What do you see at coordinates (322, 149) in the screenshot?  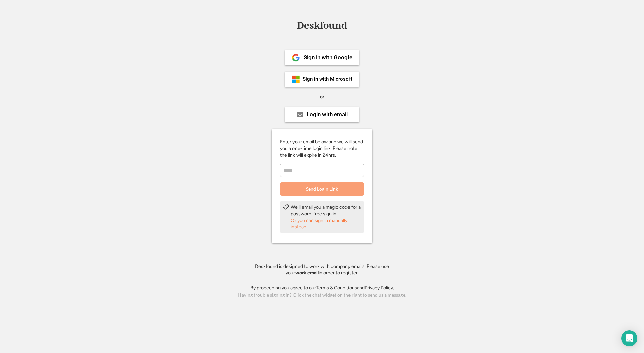 I see `div: Enter your email below and we will send you a one-time login link. Please note the link will expi...` at bounding box center [322, 149].